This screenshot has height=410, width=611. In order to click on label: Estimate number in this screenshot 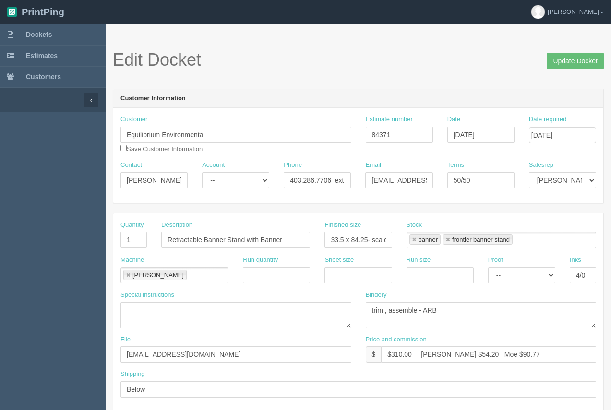, I will do `click(389, 119)`.